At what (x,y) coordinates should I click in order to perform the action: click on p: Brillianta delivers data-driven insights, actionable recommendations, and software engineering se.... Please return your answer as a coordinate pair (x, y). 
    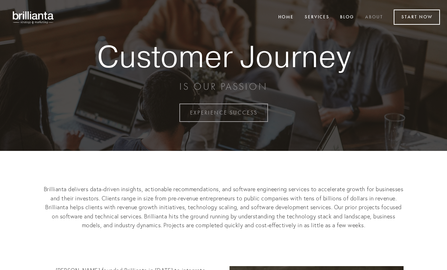
    Looking at the image, I should click on (224, 207).